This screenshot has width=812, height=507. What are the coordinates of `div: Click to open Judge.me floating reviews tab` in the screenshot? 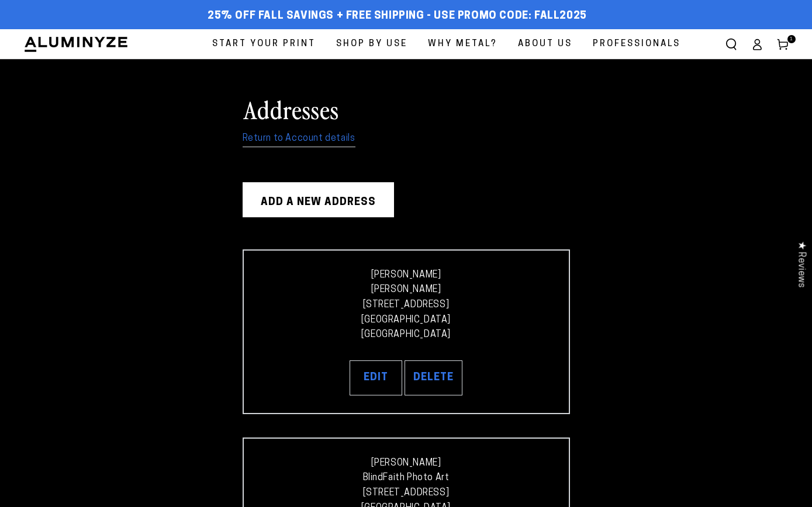 It's located at (801, 264).